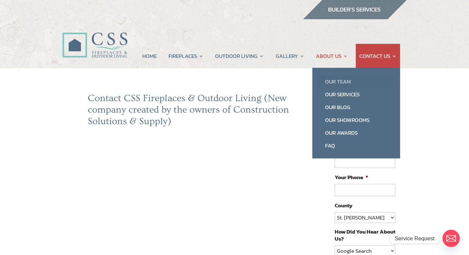  I want to click on a: OUTDOOR LIVING, so click(239, 56).